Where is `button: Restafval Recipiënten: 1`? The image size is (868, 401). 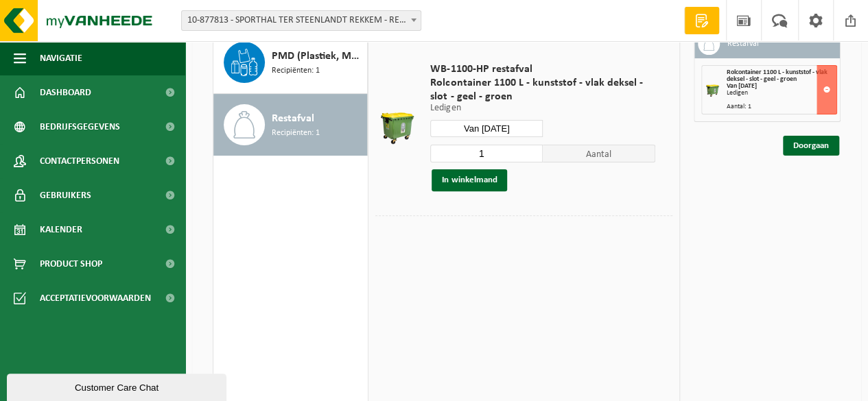
button: Restafval Recipiënten: 1 is located at coordinates (290, 125).